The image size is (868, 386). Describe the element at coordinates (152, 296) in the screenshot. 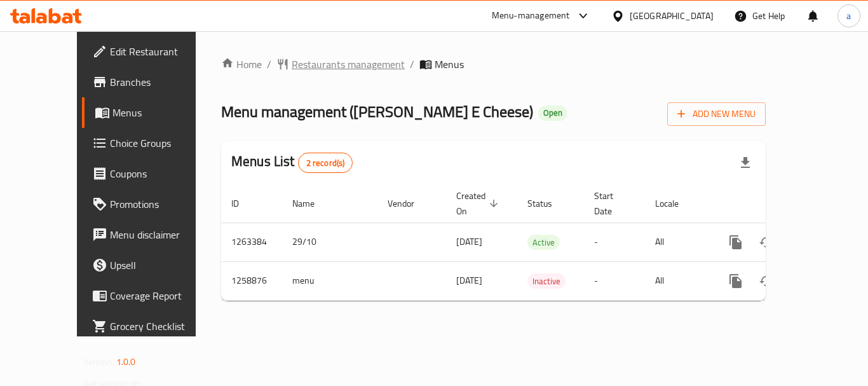

I see `a: Coverage Report` at that location.